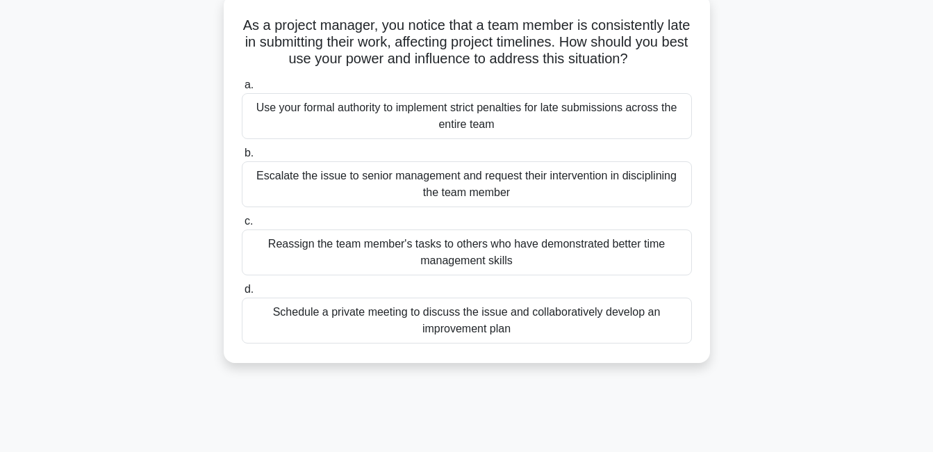 Image resolution: width=933 pixels, height=452 pixels. Describe the element at coordinates (467, 320) in the screenshot. I see `div: Schedule a private meeting to discuss the issue and collaboratively develop an improvement plan` at that location.